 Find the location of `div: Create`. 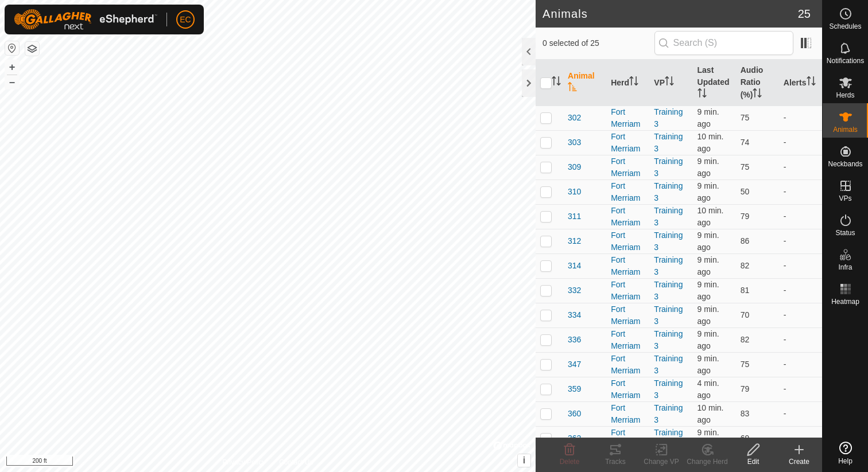

div: Create is located at coordinates (799, 462).